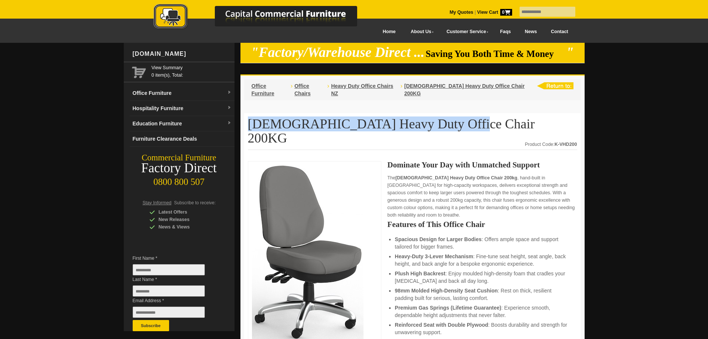 The width and height of the screenshot is (708, 339). I want to click on a: My Quotes, so click(462, 12).